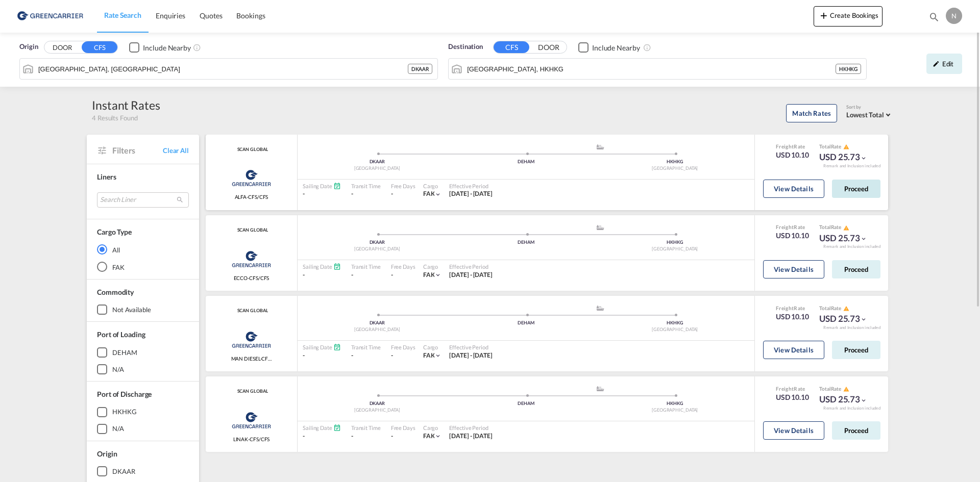 This screenshot has width=980, height=482. What do you see at coordinates (175, 151) in the screenshot?
I see `span: Clear All` at bounding box center [175, 151].